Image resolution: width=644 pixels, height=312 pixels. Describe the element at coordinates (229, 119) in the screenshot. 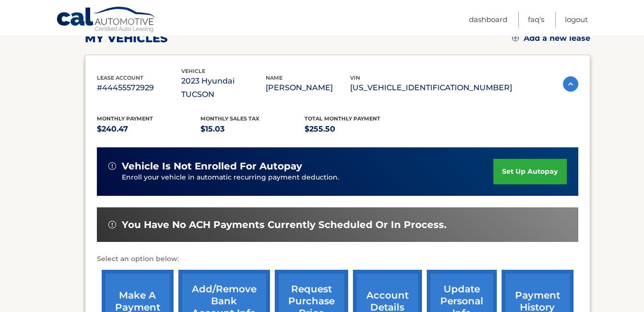

I see `span: Monthly sales Tax` at that location.